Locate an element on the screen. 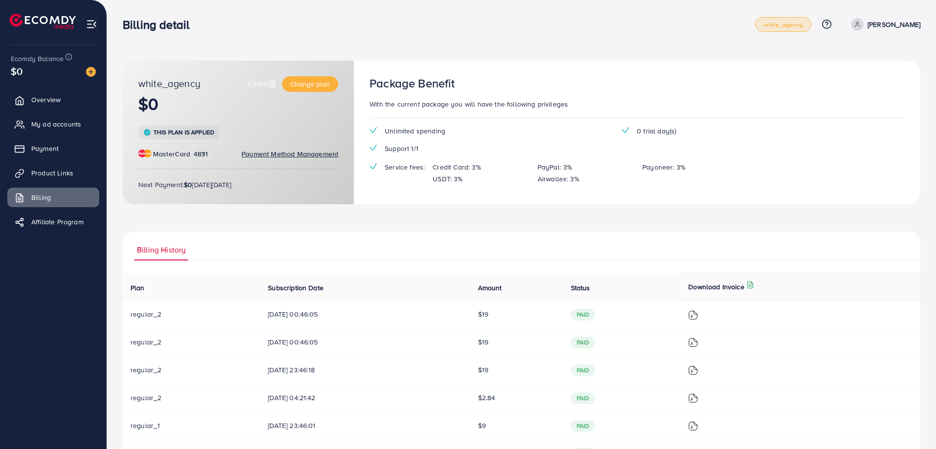  img: image is located at coordinates (91, 72).